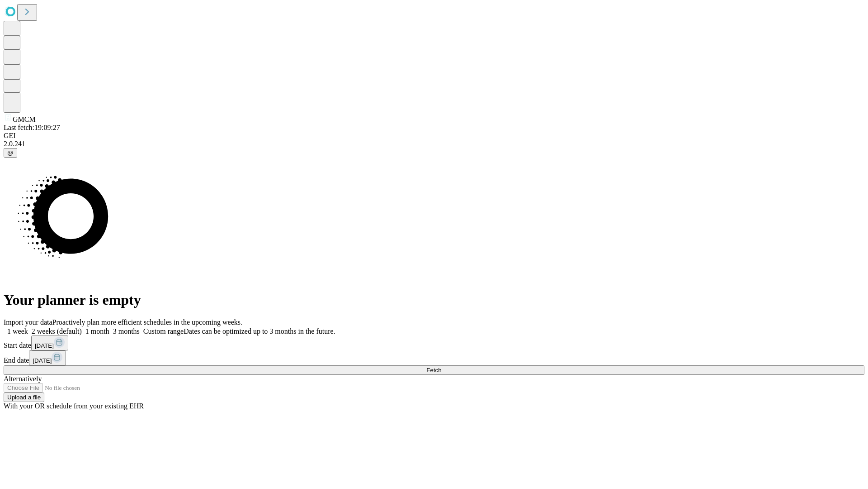 This screenshot has height=489, width=868. Describe the element at coordinates (163, 331) in the screenshot. I see `span: Custom range` at that location.